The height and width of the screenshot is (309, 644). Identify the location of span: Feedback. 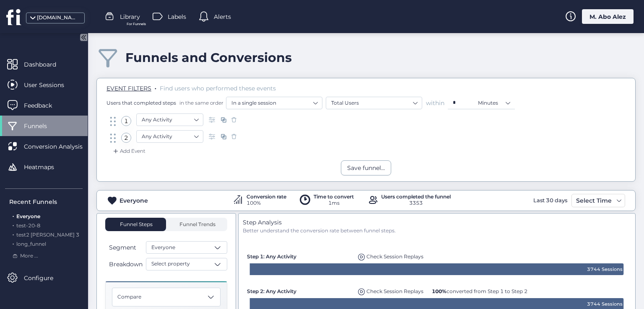
(44, 105).